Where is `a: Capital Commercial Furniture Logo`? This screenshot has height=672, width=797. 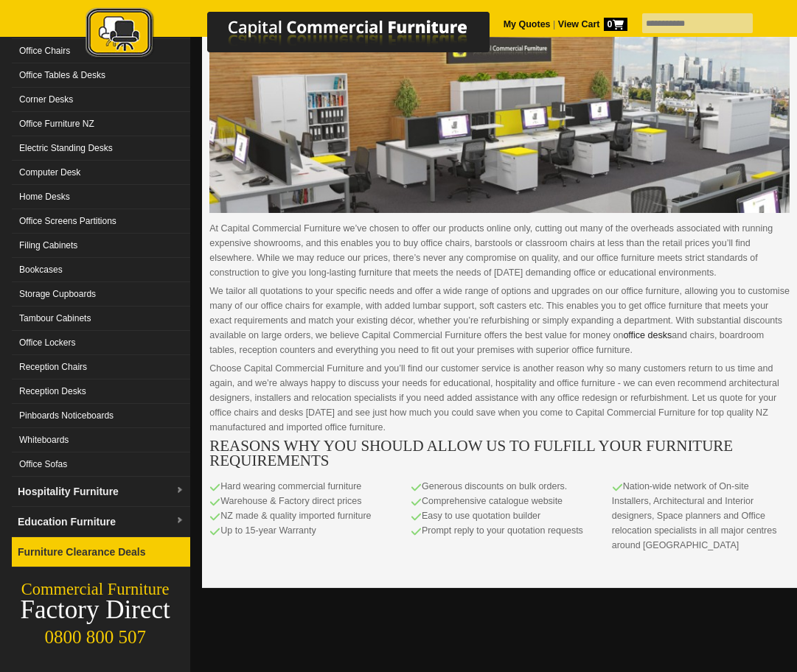
a: Capital Commercial Furniture Logo is located at coordinates (303, 36).